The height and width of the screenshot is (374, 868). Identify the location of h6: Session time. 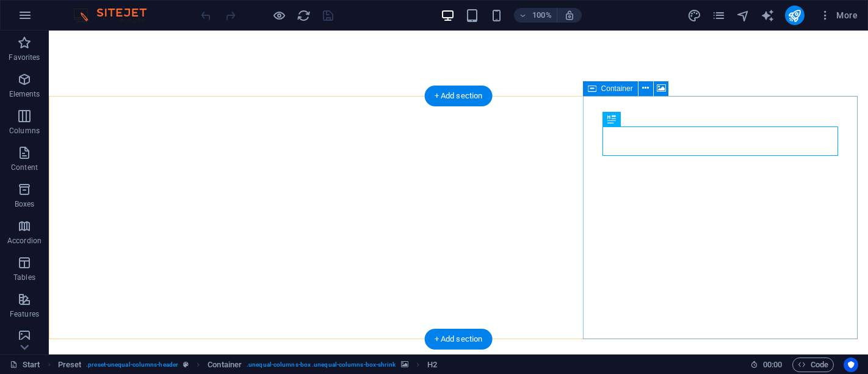
(766, 365).